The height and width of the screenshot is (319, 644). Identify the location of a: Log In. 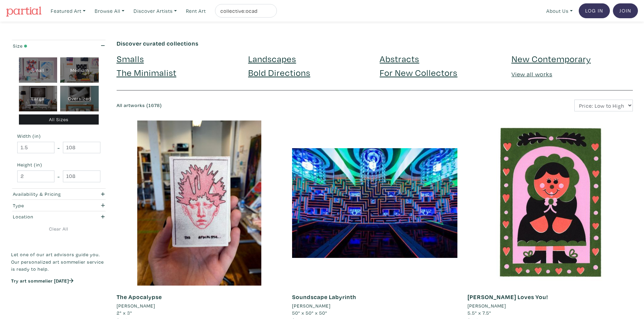
(594, 11).